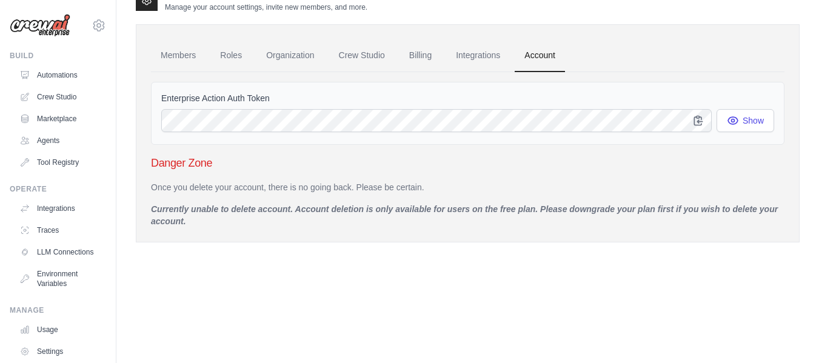  What do you see at coordinates (60, 279) in the screenshot?
I see `a: Environment Variables` at bounding box center [60, 279].